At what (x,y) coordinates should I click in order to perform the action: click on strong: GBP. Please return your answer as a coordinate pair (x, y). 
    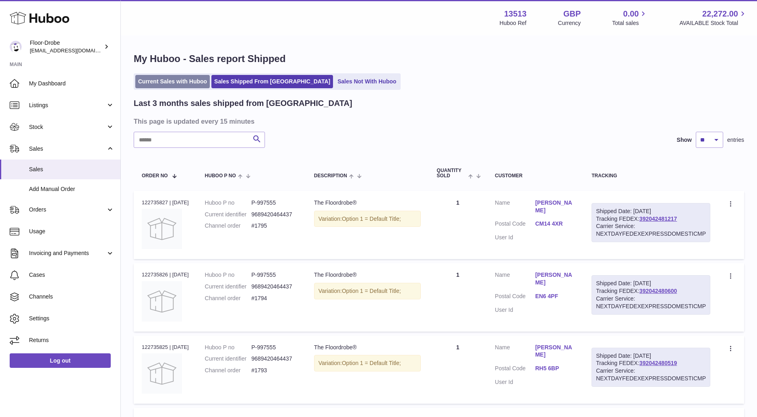
    Looking at the image, I should click on (572, 14).